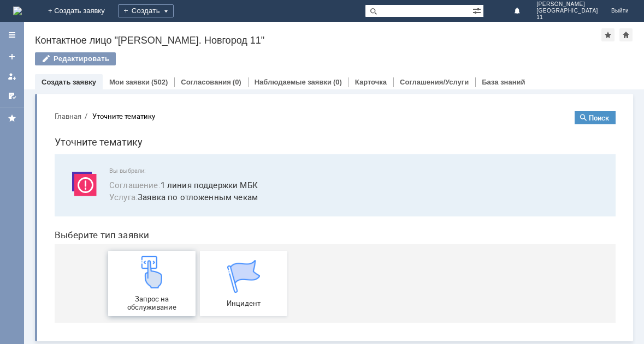 This screenshot has width=644, height=344. I want to click on div: Добавить в избранное, so click(608, 35).